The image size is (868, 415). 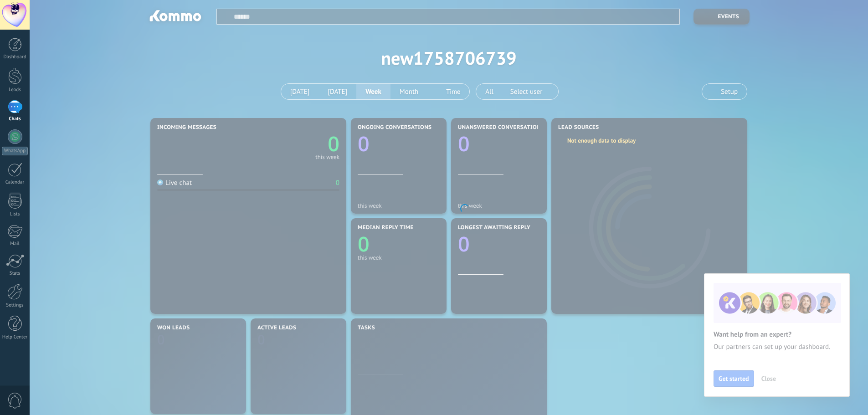 I want to click on div: Dashboard, so click(x=15, y=57).